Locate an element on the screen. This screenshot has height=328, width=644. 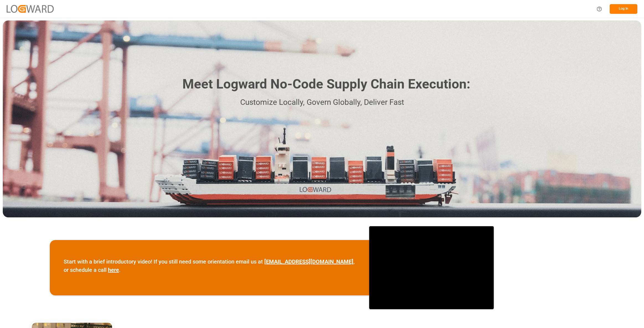
h1: Meet Logward No-Code Supply Chain Execution: is located at coordinates (326, 84).